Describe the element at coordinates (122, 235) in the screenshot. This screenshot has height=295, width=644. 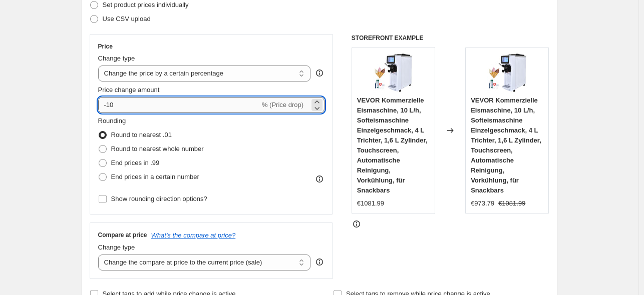
I see `h3: Compare at price` at that location.